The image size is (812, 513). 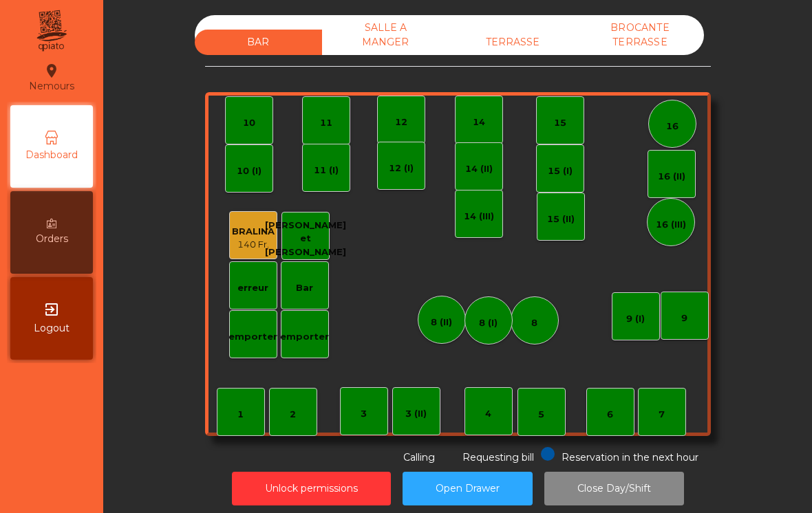 I want to click on div: 15, so click(x=560, y=123).